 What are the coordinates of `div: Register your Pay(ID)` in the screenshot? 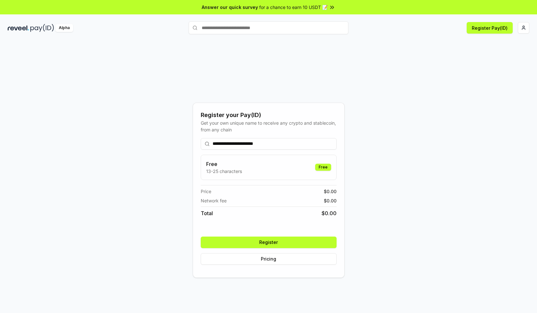 It's located at (269, 115).